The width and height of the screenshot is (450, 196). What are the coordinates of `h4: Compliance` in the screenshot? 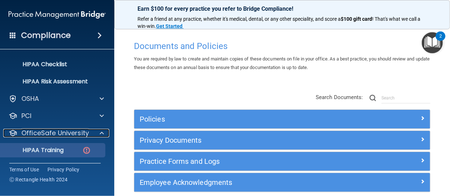 It's located at (46, 35).